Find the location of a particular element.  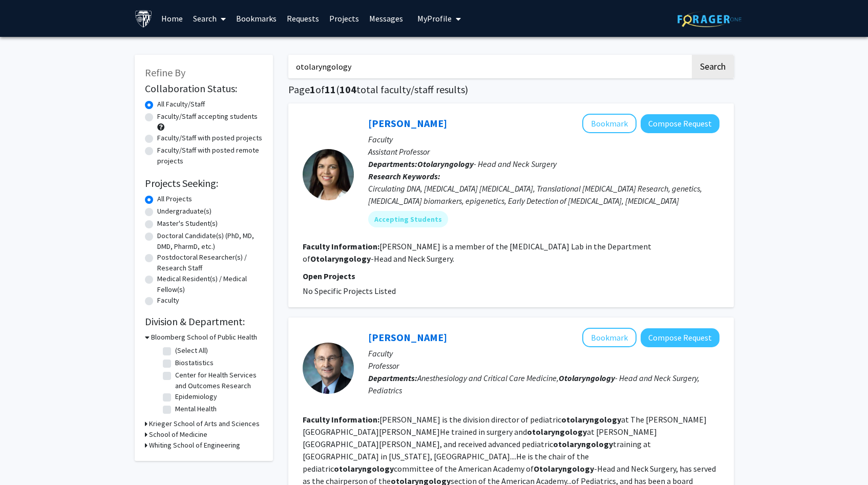

h2: Division & Department: is located at coordinates (204, 322).